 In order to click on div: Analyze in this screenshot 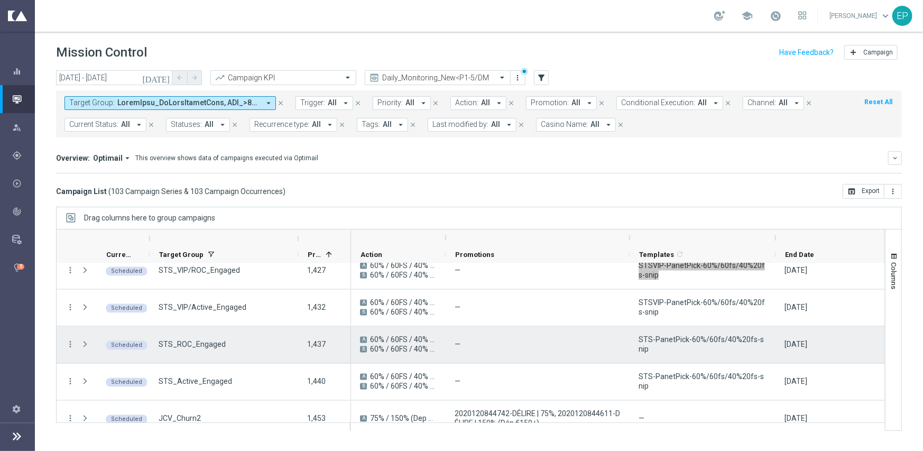, I will do `click(23, 211)`.